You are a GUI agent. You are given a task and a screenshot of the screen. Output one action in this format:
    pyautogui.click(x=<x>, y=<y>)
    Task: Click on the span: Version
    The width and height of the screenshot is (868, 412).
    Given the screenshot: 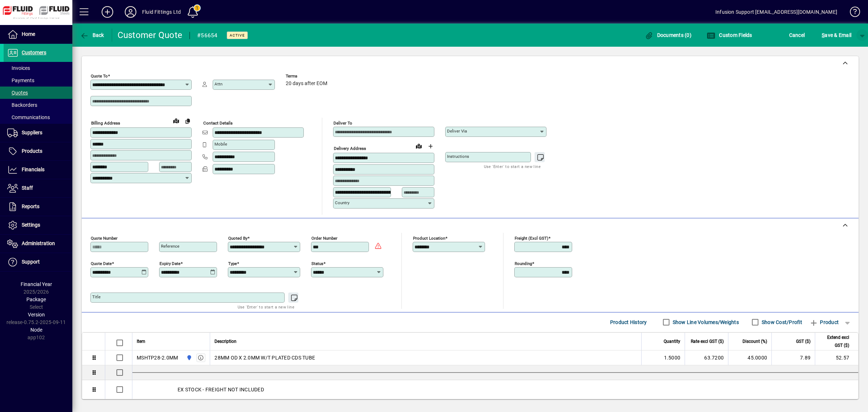 What is the action you would take?
    pyautogui.click(x=36, y=315)
    